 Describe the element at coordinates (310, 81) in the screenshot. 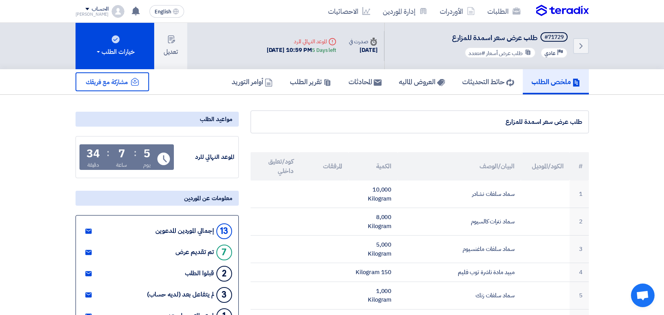

I see `h5: تقرير الطلب` at that location.